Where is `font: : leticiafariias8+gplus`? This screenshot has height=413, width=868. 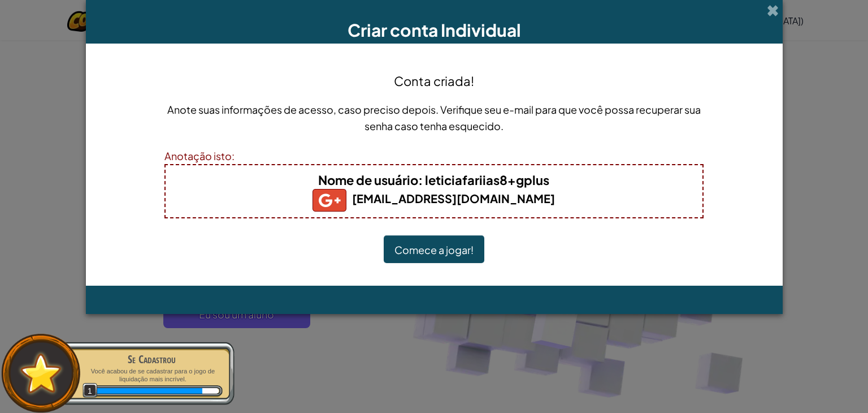 font: : leticiafariias8+gplus is located at coordinates (484, 180).